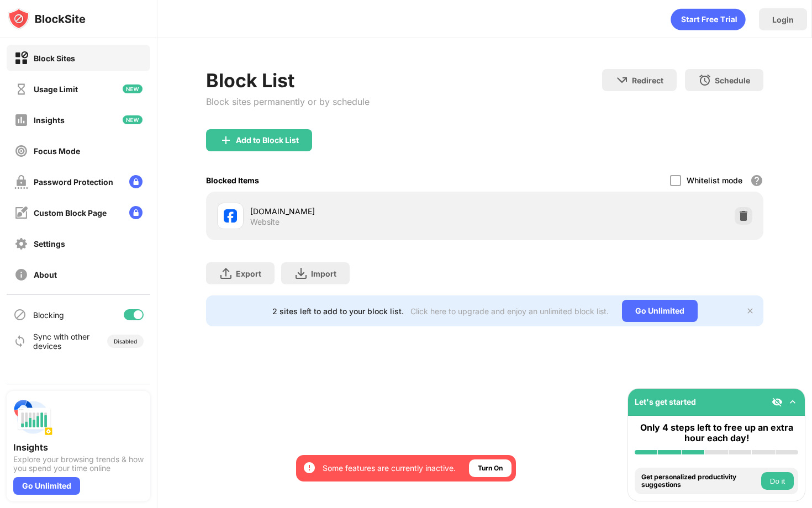  What do you see at coordinates (125, 342) in the screenshot?
I see `div: Disabled` at bounding box center [125, 342].